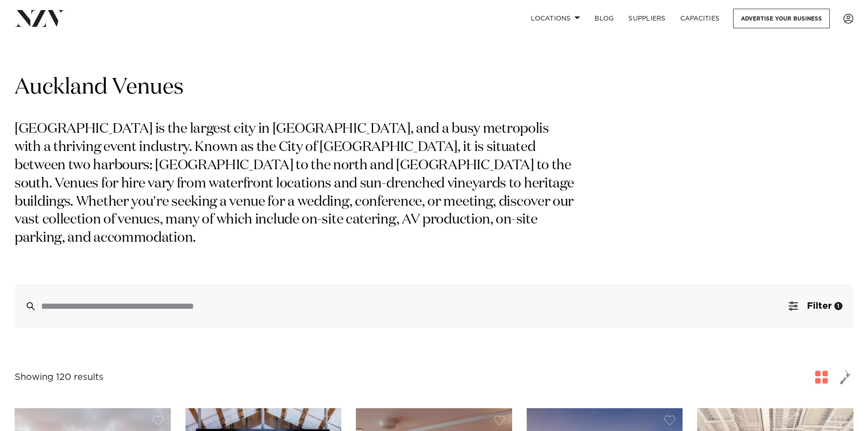 The height and width of the screenshot is (431, 868). I want to click on span: Filter, so click(820, 305).